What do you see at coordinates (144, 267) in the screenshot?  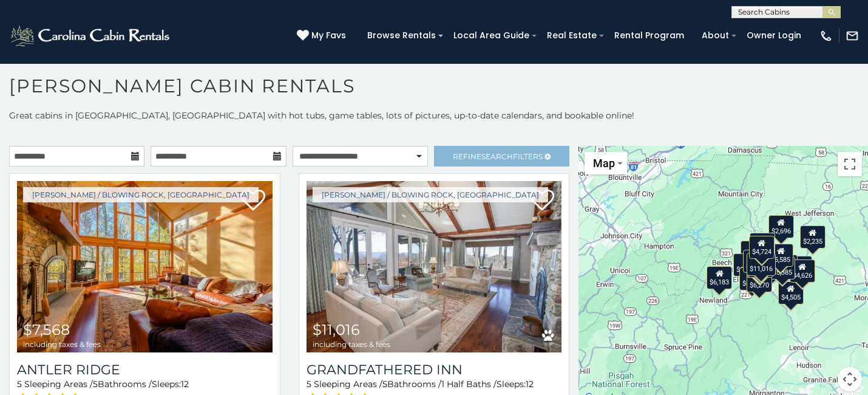 I see `img: Antler Ridge` at bounding box center [144, 267].